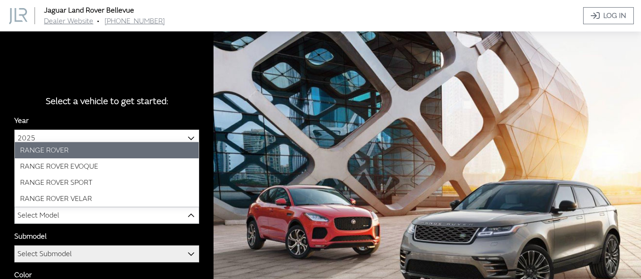 The height and width of the screenshot is (279, 641). I want to click on li: RANGE ROVER VELAR, so click(107, 199).